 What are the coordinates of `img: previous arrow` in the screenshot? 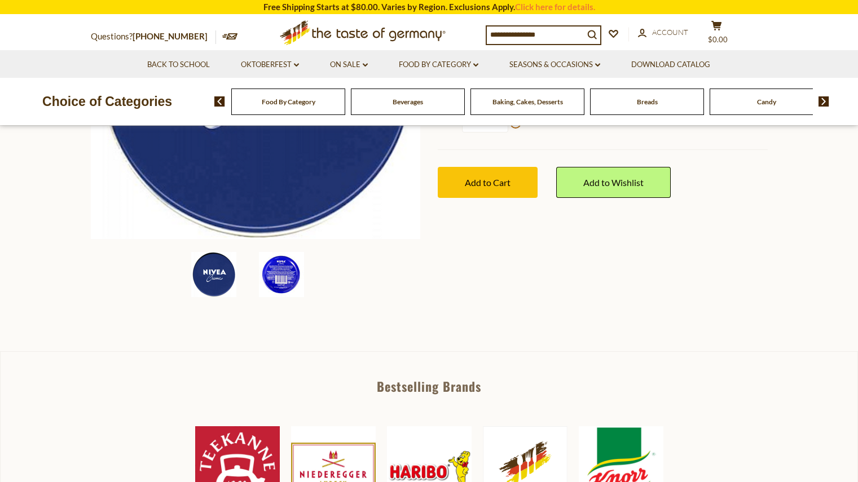 It's located at (220, 102).